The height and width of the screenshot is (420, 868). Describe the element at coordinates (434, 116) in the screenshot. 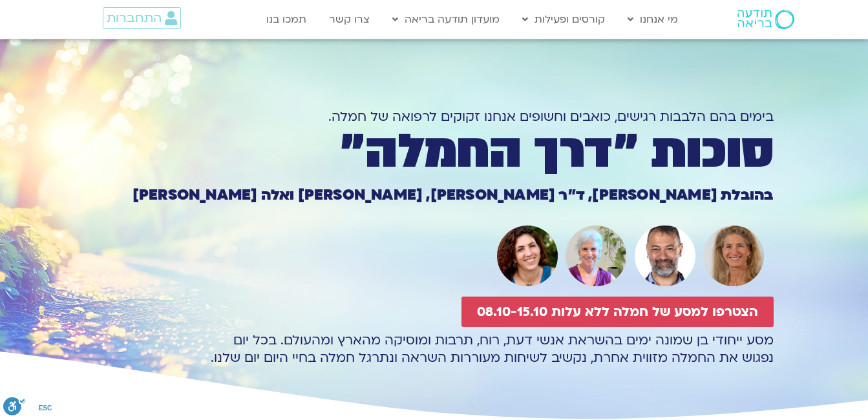

I see `h1: בימים בהם הלבבות רגישים, כואבים וחשופים אנחנו זקוקים לרפואה של חמלה.` at that location.